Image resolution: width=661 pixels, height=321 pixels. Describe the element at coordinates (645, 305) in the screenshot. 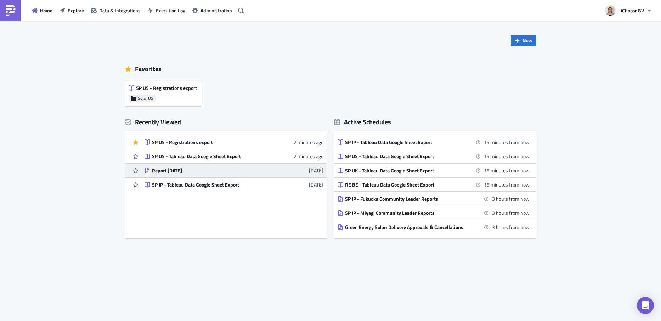

I see `div: Open Intercom Messenger` at that location.